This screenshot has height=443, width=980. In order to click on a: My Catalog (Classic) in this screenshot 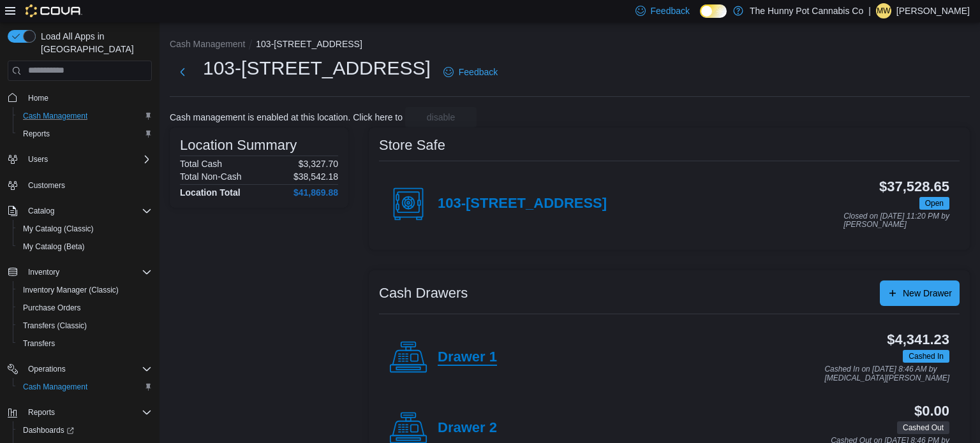, I will do `click(58, 229)`.